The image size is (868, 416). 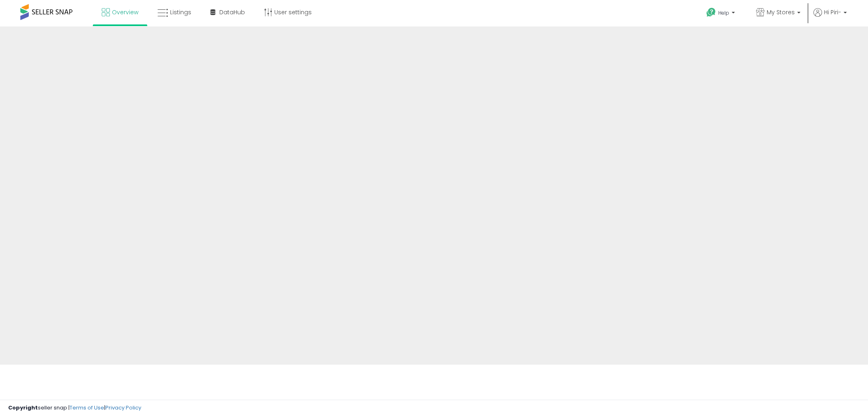 What do you see at coordinates (721, 14) in the screenshot?
I see `a: Help` at bounding box center [721, 14].